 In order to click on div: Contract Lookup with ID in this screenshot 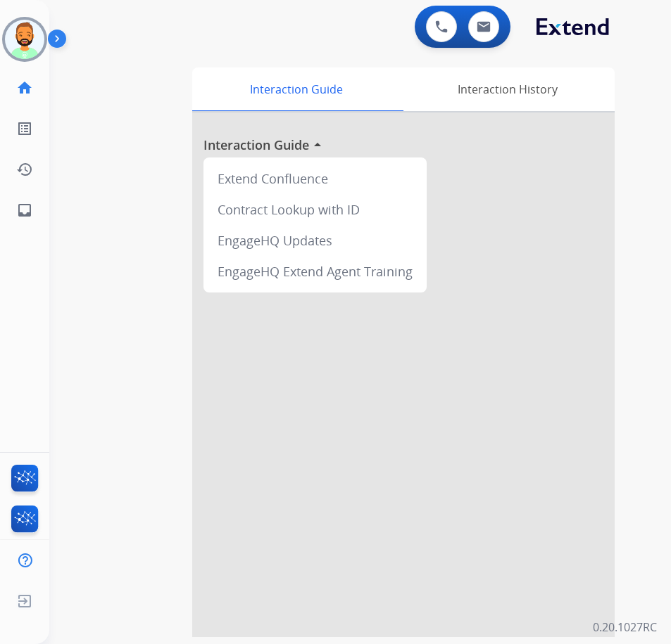, I will do `click(314, 210)`.